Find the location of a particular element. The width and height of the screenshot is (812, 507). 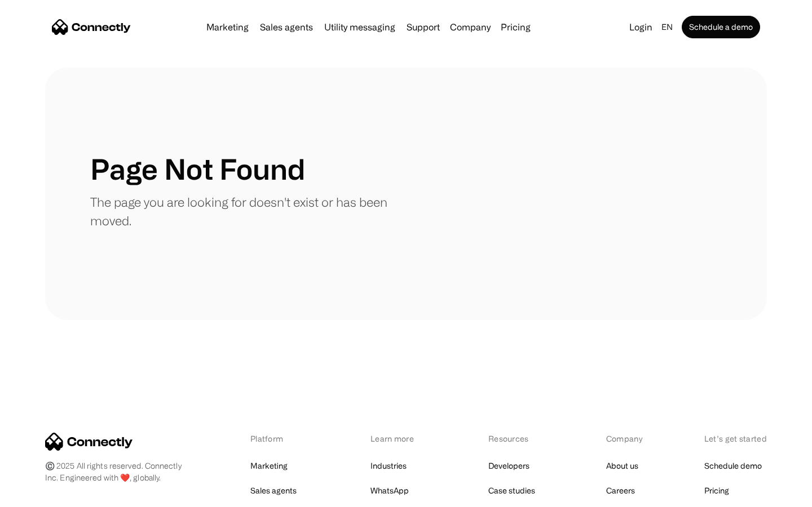

a: Schedule a demo is located at coordinates (721, 27).